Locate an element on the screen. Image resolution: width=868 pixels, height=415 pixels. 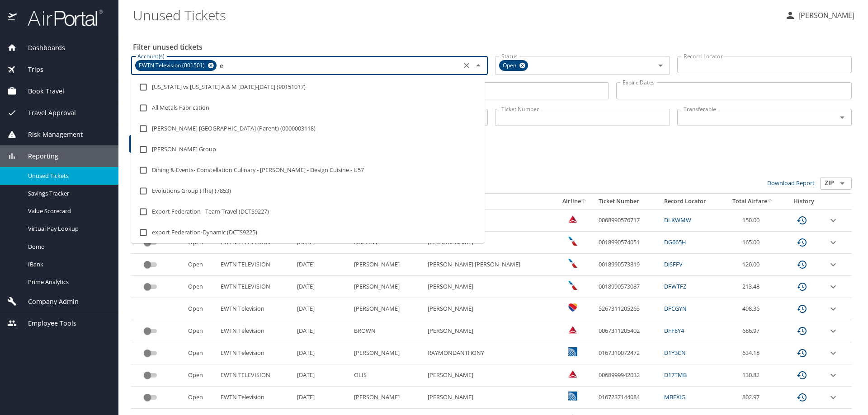
span: Dashboards is located at coordinates (41, 48).